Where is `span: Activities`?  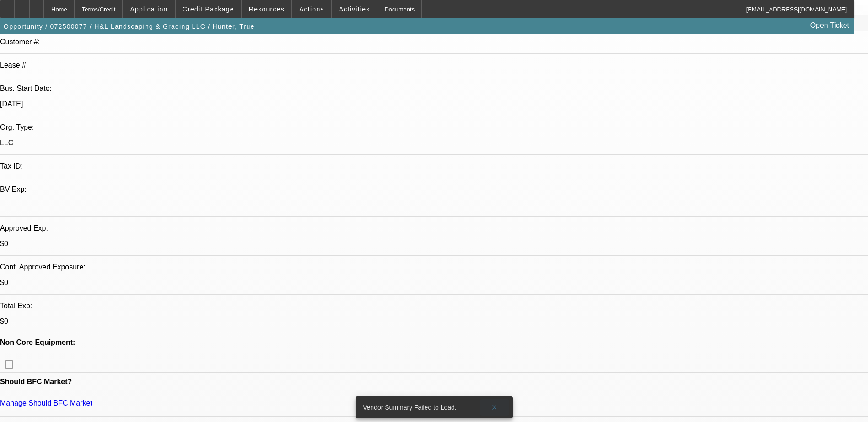 span: Activities is located at coordinates (354, 9).